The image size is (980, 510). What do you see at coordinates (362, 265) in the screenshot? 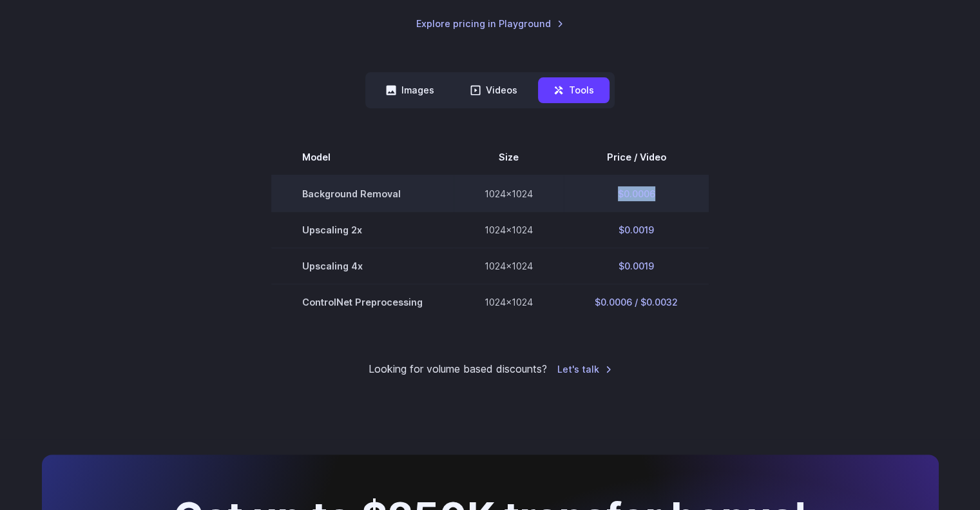
I see `td: Upscaling 4x` at bounding box center [362, 265].